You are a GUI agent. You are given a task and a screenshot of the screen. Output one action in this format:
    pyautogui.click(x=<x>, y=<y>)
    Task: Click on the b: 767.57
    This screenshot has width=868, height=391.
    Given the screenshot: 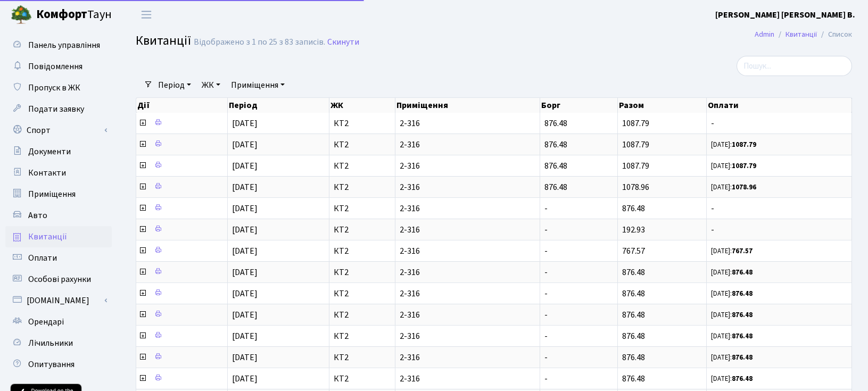 What is the action you would take?
    pyautogui.click(x=742, y=251)
    